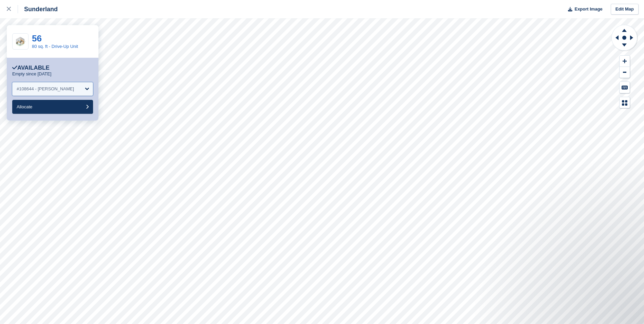 The height and width of the screenshot is (324, 644). I want to click on div: Sunderland, so click(38, 9).